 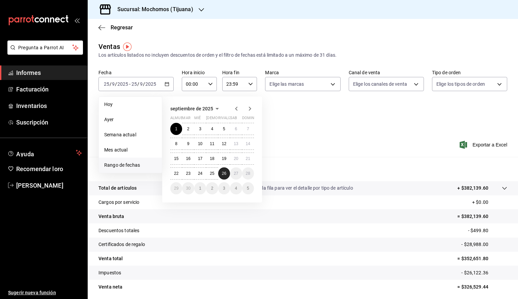 I want to click on font: sab, so click(x=233, y=118).